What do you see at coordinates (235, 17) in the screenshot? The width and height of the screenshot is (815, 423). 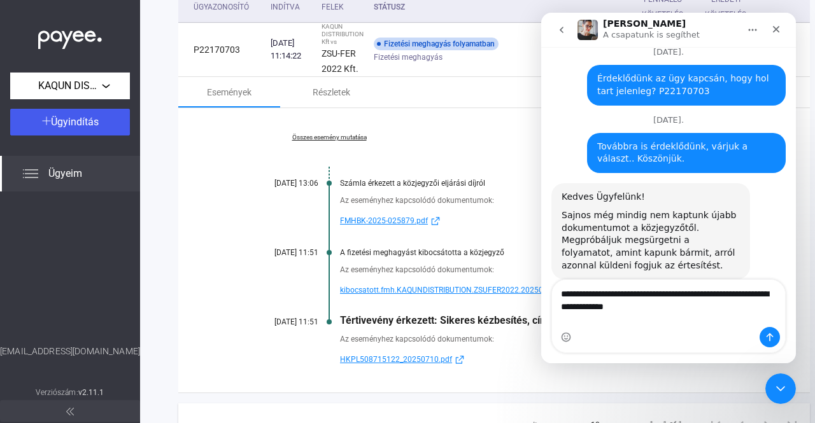 I see `div: Bezárás` at bounding box center [235, 17].